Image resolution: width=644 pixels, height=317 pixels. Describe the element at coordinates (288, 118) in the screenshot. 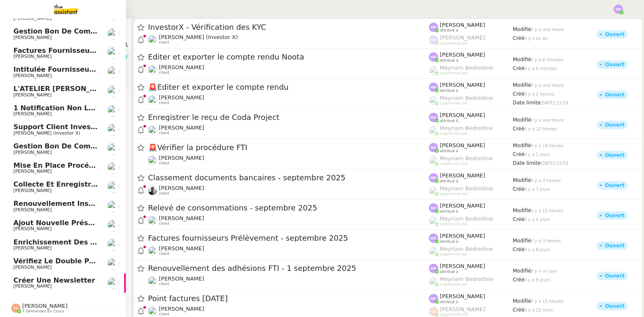

I see `span: Enregistrer le reçu de Coda Project` at that location.